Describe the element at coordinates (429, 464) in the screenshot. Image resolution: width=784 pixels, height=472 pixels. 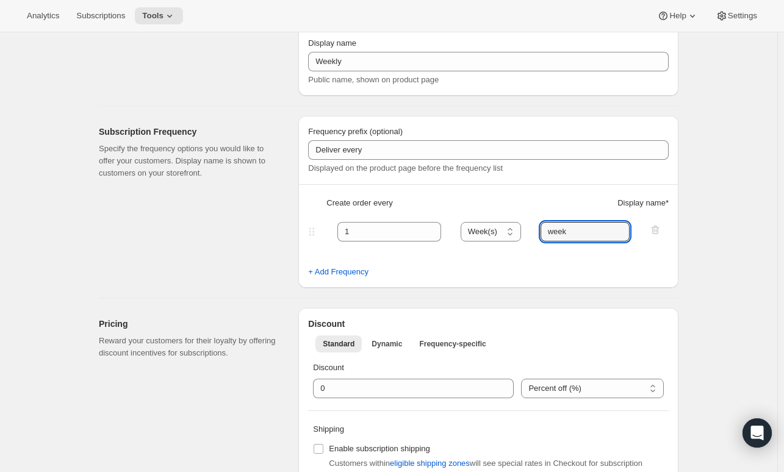
I see `span: eligible shipping zones` at that location.